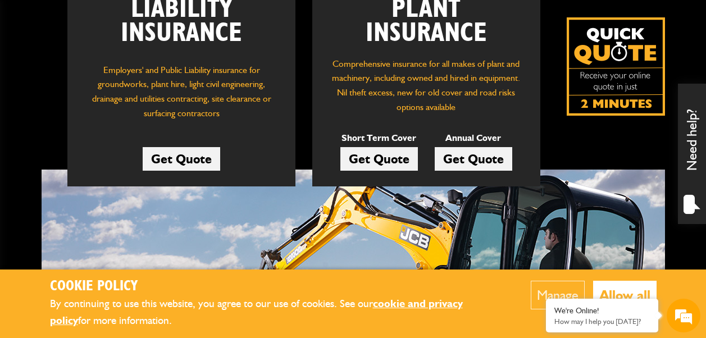 Image resolution: width=706 pixels, height=338 pixels. Describe the element at coordinates (624, 295) in the screenshot. I see `button: Allow all` at that location.